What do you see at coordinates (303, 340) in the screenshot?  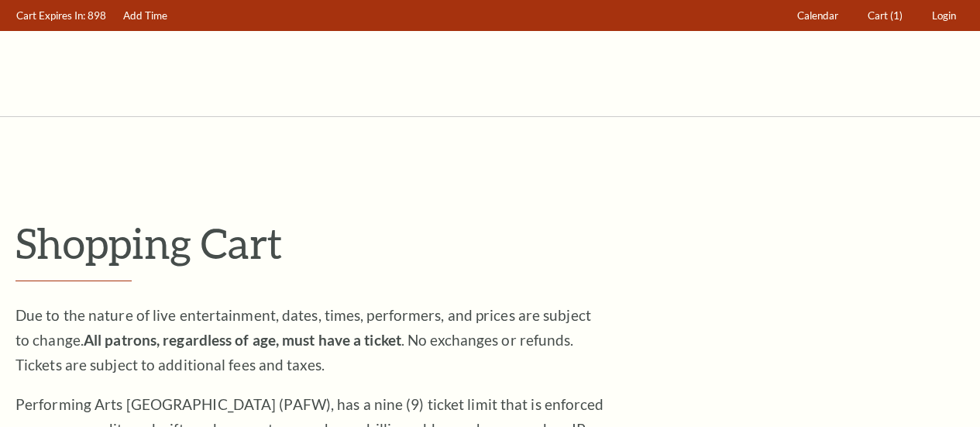 I see `span: Due to the nature of live entertainment, dates, times, performers, and prices are subject to chan...` at bounding box center [303, 340].